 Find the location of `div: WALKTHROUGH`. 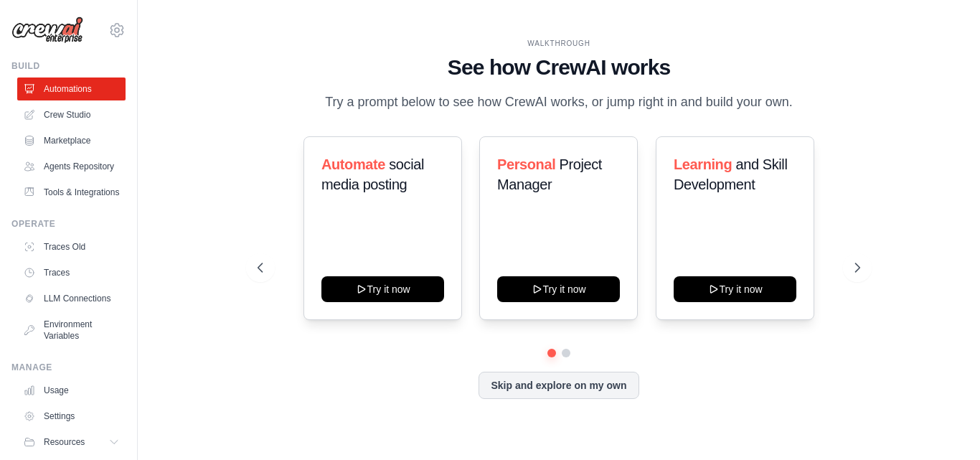

div: WALKTHROUGH is located at coordinates (559, 43).